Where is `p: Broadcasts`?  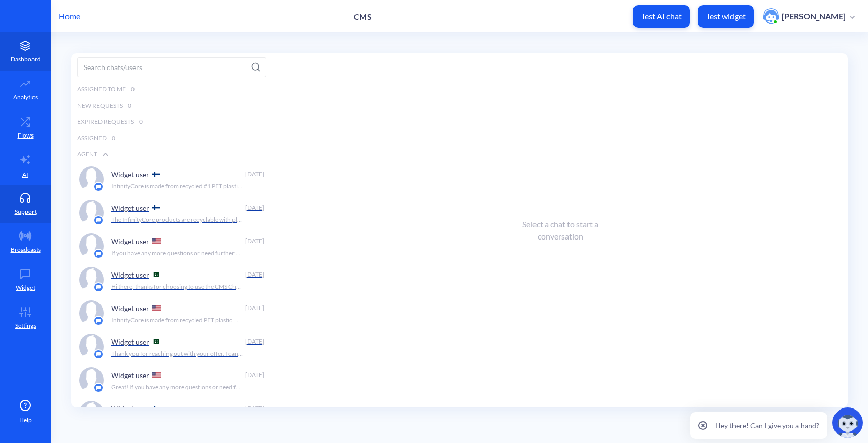 p: Broadcasts is located at coordinates (25, 250).